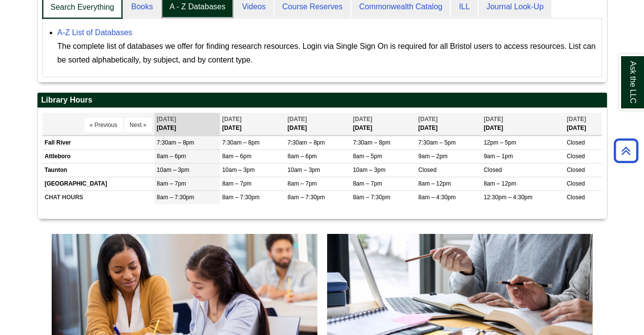 This screenshot has height=335, width=644. I want to click on h2: Library Hours, so click(322, 100).